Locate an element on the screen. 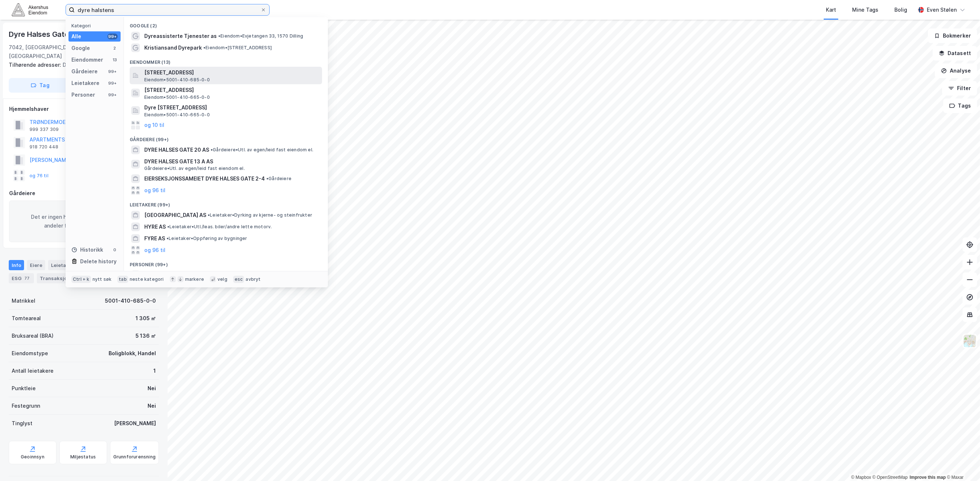 The height and width of the screenshot is (481, 980). div: Info is located at coordinates (16, 265).